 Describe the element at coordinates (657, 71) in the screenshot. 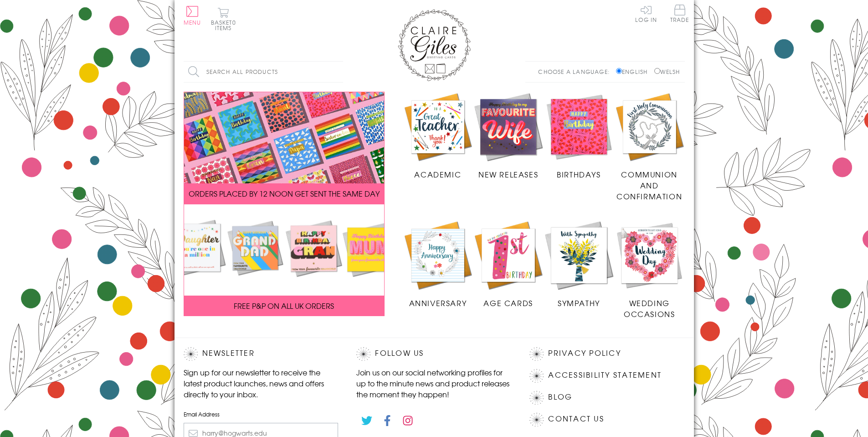

I see `input: Welsh` at that location.